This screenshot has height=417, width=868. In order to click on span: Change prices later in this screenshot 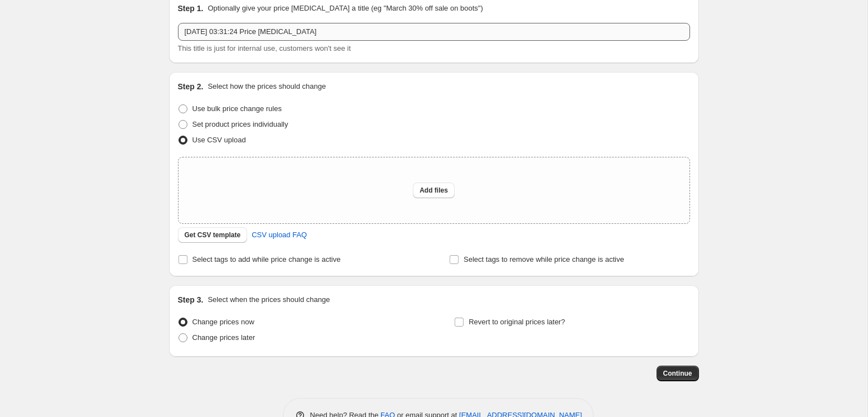, I will do `click(224, 337)`.